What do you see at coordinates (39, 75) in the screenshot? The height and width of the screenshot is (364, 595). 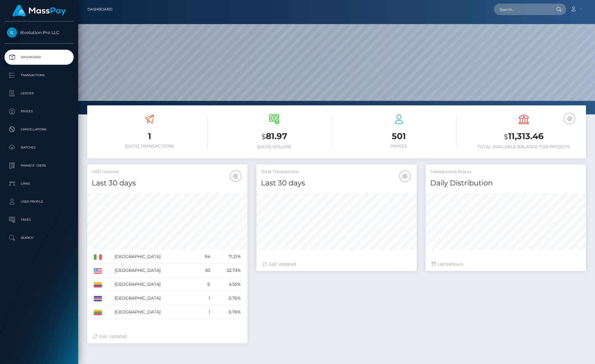 I see `p: Transactions` at bounding box center [39, 75].